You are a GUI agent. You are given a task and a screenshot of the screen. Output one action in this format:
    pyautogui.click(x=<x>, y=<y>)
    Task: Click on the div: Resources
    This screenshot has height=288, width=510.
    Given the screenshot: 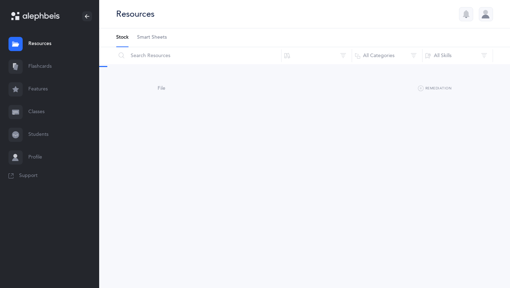 What is the action you would take?
    pyautogui.click(x=135, y=14)
    